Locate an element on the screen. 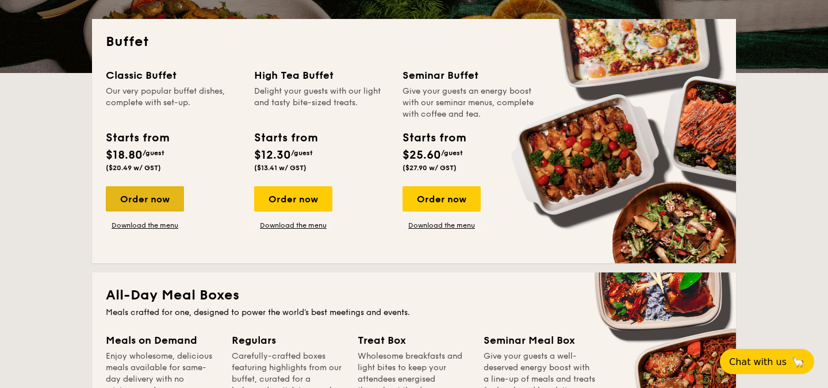 The image size is (828, 388). div: Regulars is located at coordinates (288, 340).